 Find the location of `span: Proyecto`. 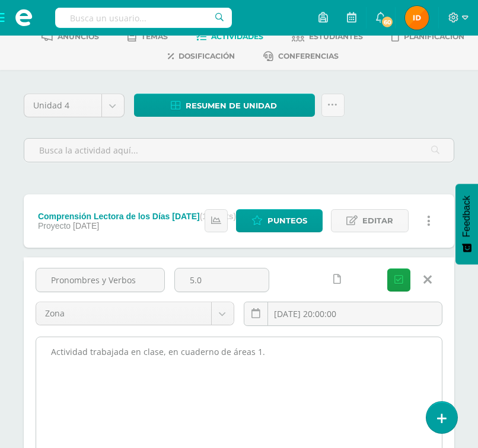

span: Proyecto is located at coordinates (54, 226).